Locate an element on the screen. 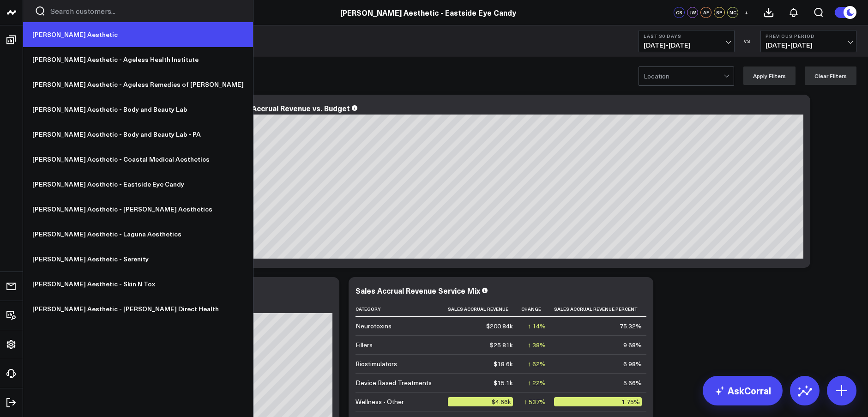 The height and width of the screenshot is (417, 868). div: 6.98% is located at coordinates (632, 364).